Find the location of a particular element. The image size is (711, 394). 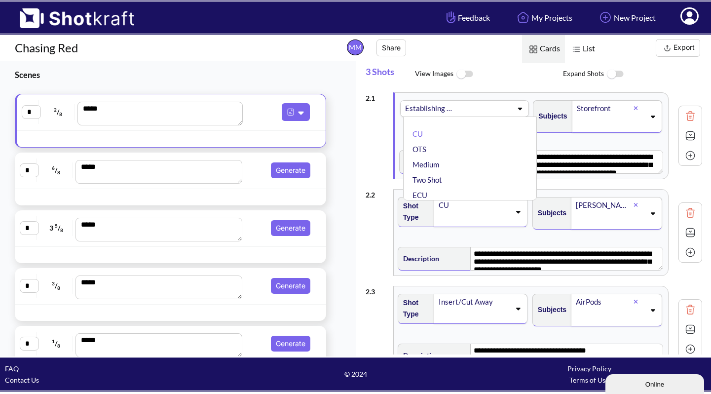

img: Card Icon is located at coordinates (533, 49).